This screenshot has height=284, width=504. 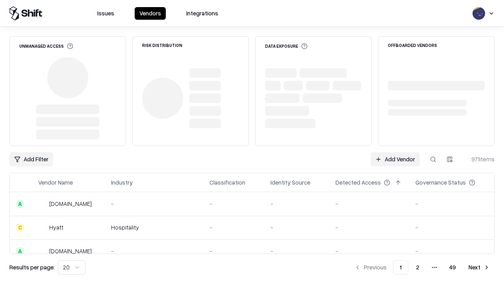 I want to click on button: 1, so click(x=401, y=267).